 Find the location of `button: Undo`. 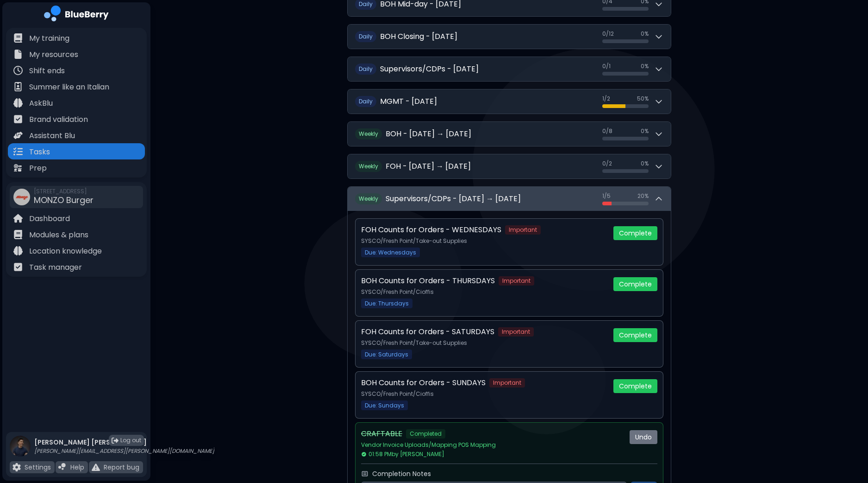

button: Undo is located at coordinates (644, 436).